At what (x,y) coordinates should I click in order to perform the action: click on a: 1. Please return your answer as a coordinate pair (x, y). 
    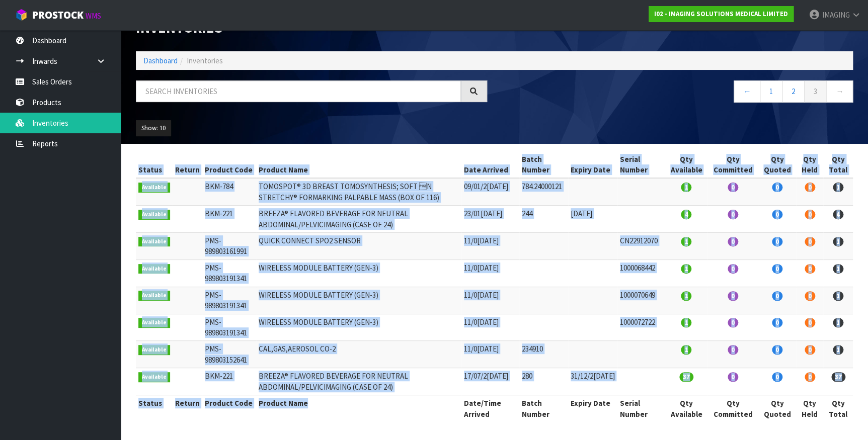
    Looking at the image, I should click on (771, 91).